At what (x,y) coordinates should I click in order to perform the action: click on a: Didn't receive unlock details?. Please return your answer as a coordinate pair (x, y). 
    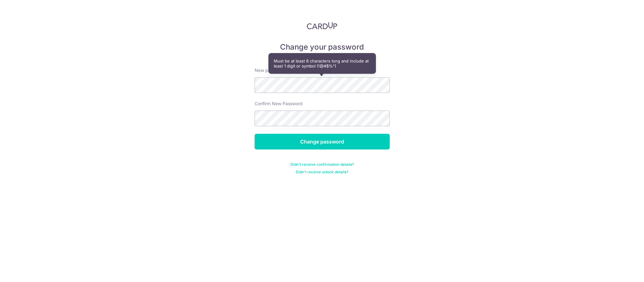
    Looking at the image, I should click on (322, 172).